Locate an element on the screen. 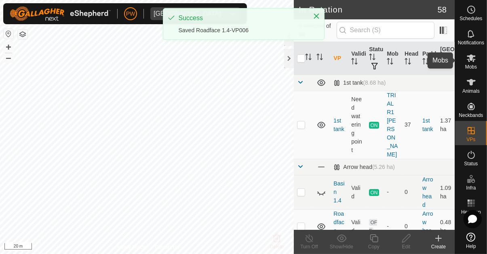 The height and width of the screenshot is (254, 487). th: Status is located at coordinates (374, 59).